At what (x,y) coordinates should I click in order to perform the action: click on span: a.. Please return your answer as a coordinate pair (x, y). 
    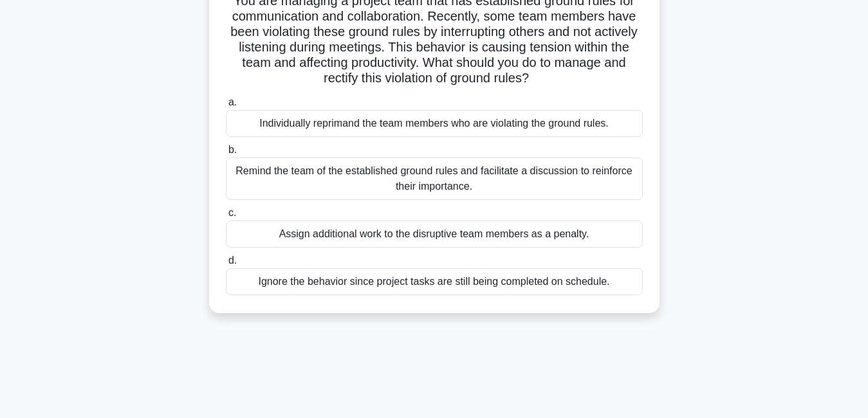
    Looking at the image, I should click on (232, 102).